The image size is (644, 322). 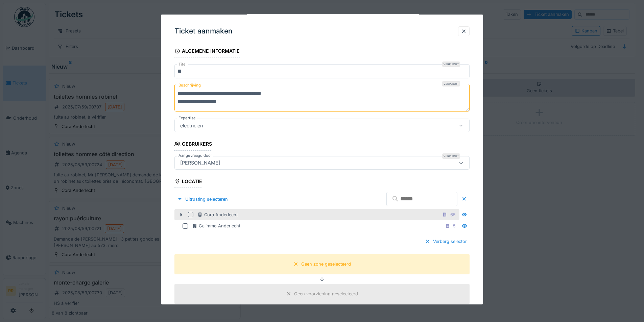 I want to click on div: Cora Anderlecht, so click(x=217, y=215).